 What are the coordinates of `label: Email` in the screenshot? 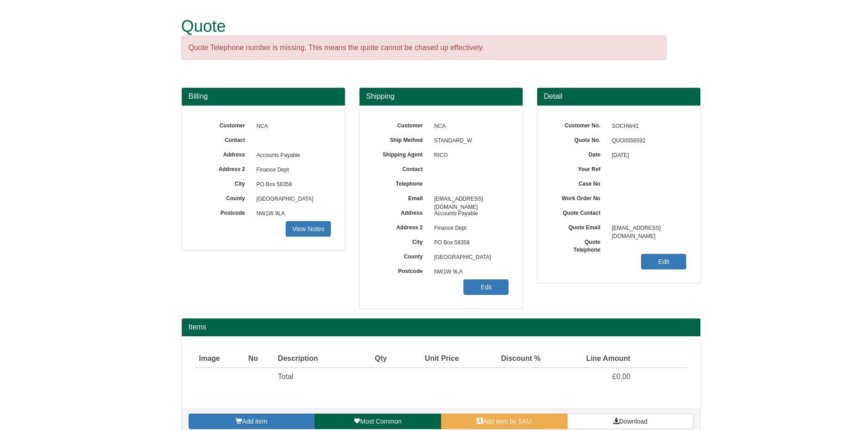 It's located at (401, 197).